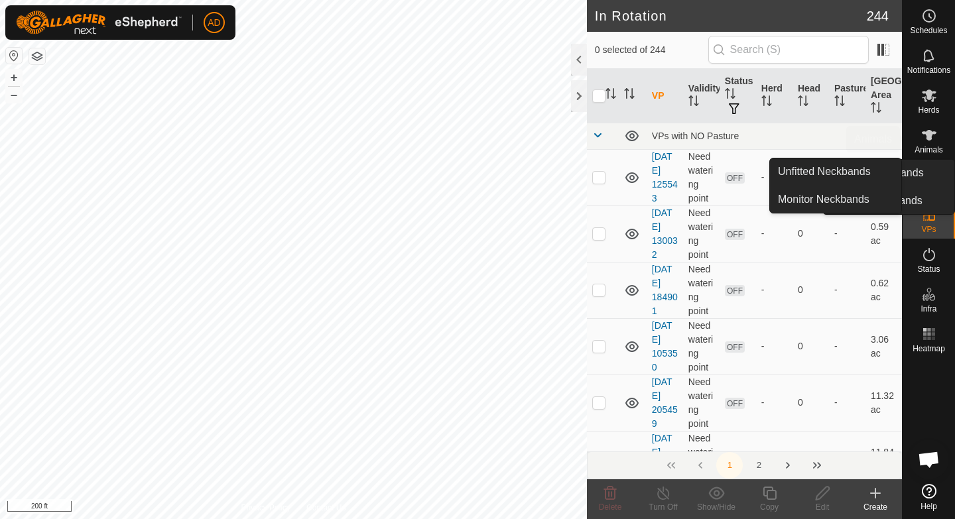 Image resolution: width=955 pixels, height=519 pixels. Describe the element at coordinates (928, 309) in the screenshot. I see `span: Infra` at that location.